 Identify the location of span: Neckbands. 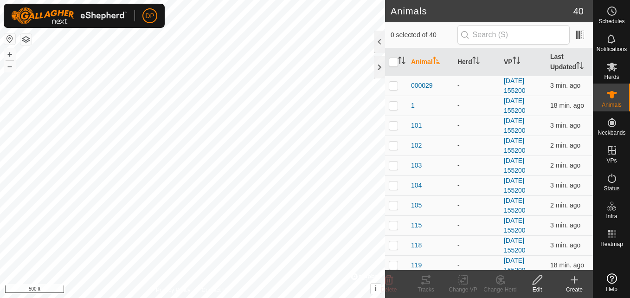
(611, 133).